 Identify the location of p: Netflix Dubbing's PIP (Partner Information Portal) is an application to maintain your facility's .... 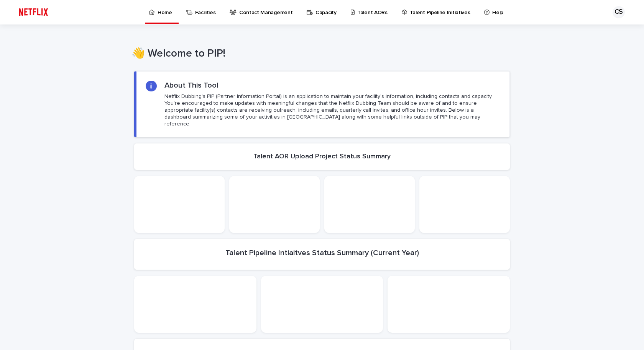
(332, 110).